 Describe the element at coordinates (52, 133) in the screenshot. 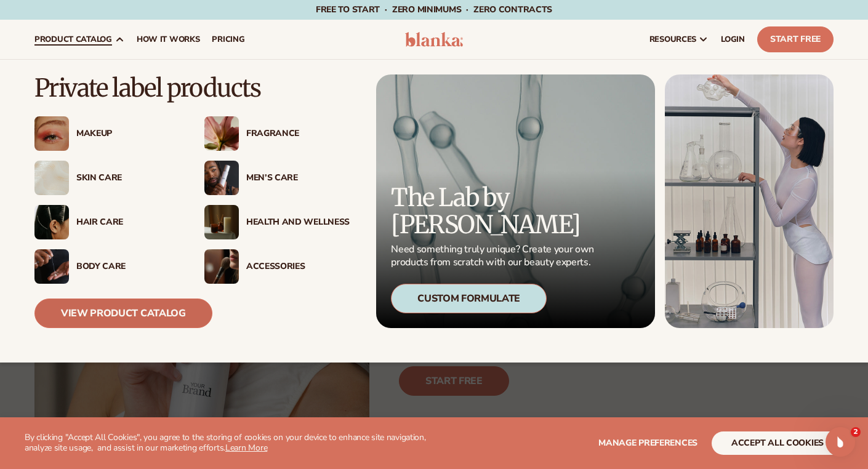

I see `img: Female with glitter eye makeup.` at that location.